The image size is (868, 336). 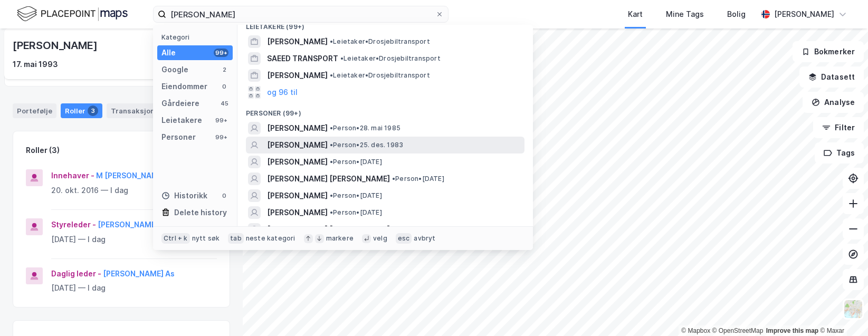 I want to click on div: Personer, so click(x=179, y=137).